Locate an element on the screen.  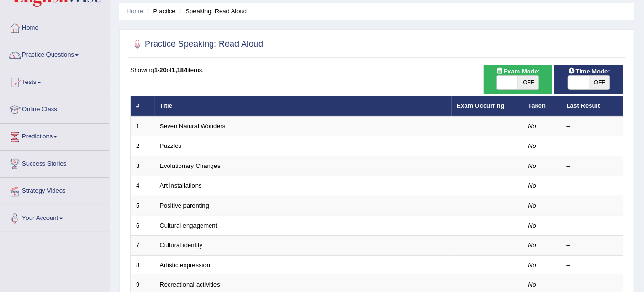
h2: Practice Speaking: Read Aloud is located at coordinates (197, 44).